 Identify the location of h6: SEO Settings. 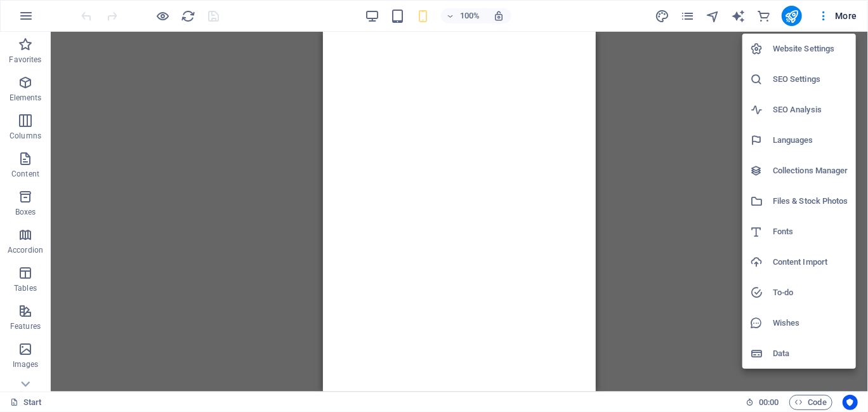
(810, 79).